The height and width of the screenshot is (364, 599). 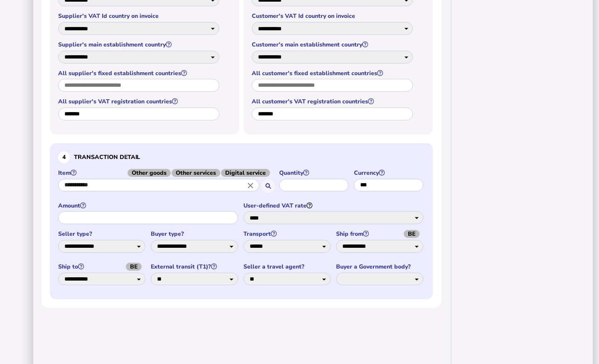 What do you see at coordinates (196, 173) in the screenshot?
I see `span: Other services` at bounding box center [196, 173].